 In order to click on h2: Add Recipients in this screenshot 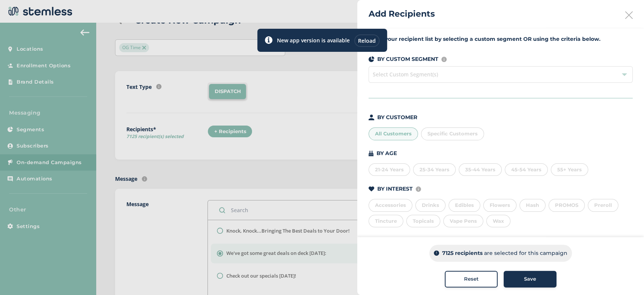, I will do `click(402, 14)`.